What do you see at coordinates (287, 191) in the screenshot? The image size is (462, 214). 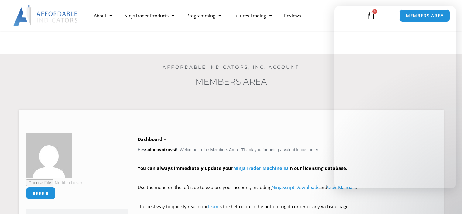 I see `p: Use the menu on the left side to explore your account, including and .` at bounding box center [287, 191].